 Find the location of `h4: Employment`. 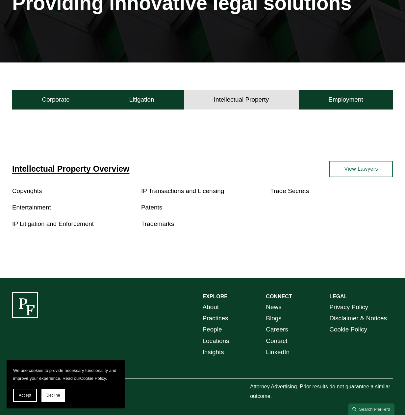

h4: Employment is located at coordinates (345, 100).